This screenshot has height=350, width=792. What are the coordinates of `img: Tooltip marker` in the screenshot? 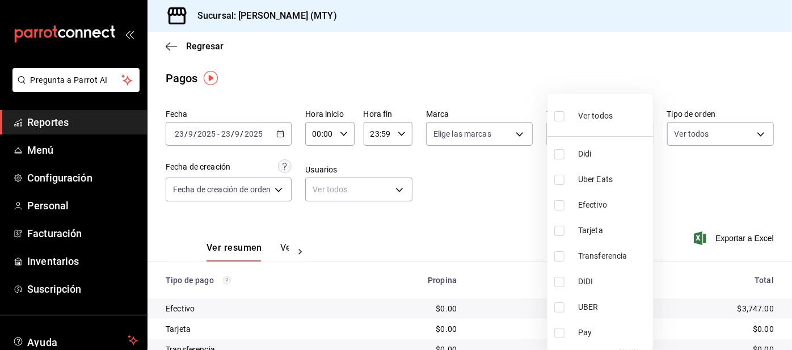 It's located at (211, 78).